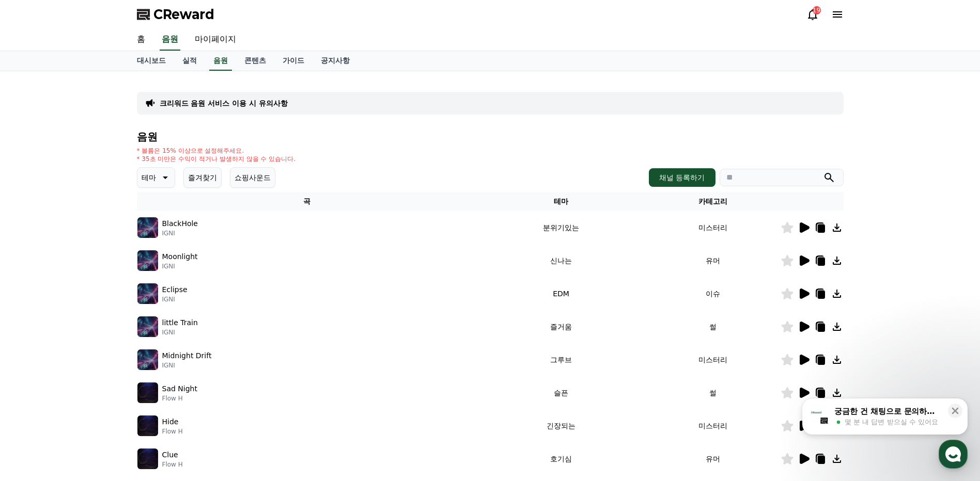 The height and width of the screenshot is (481, 980). Describe the element at coordinates (713, 201) in the screenshot. I see `th: 카테고리` at that location.